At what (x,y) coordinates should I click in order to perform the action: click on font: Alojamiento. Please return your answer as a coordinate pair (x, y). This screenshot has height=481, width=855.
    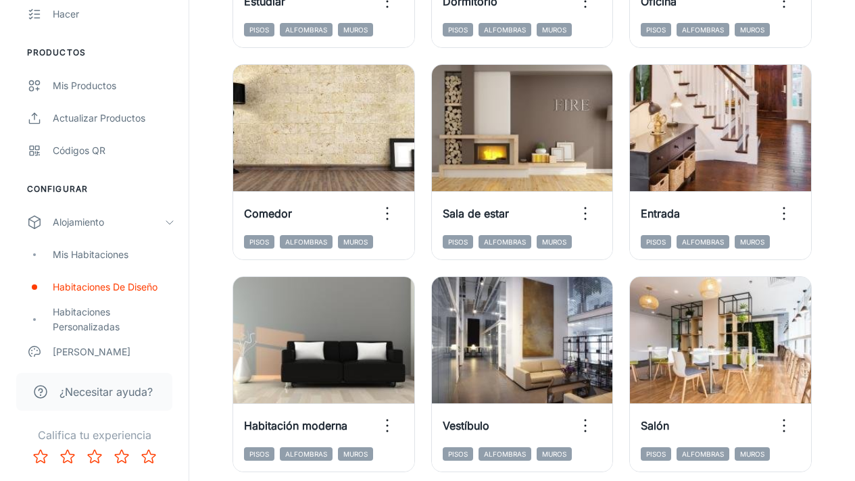
    Looking at the image, I should click on (78, 222).